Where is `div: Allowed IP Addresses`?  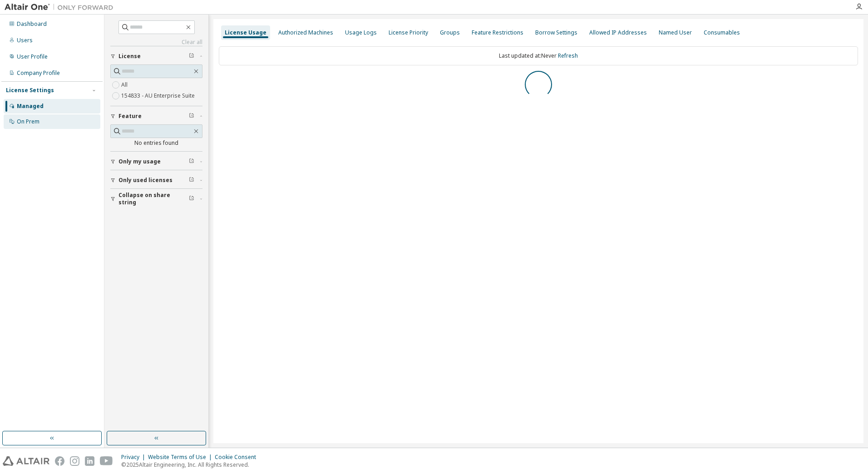
div: Allowed IP Addresses is located at coordinates (618, 33).